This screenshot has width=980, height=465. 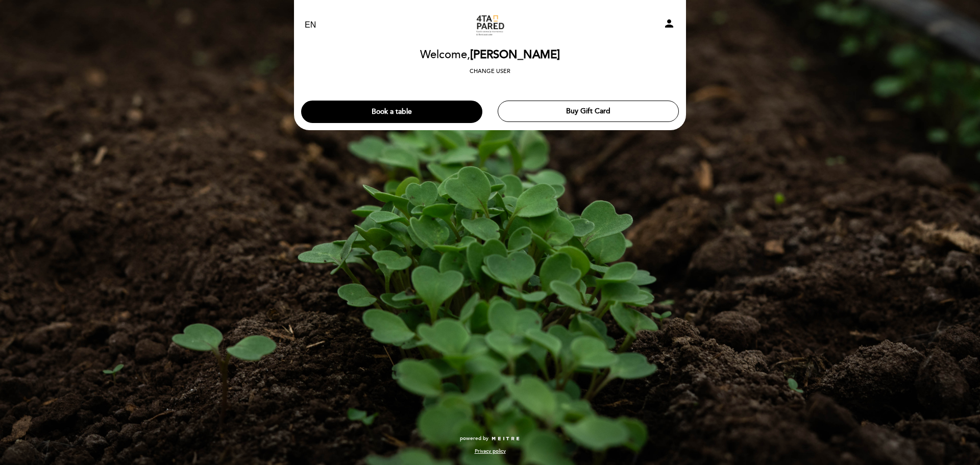 I want to click on button: Change user, so click(x=490, y=71).